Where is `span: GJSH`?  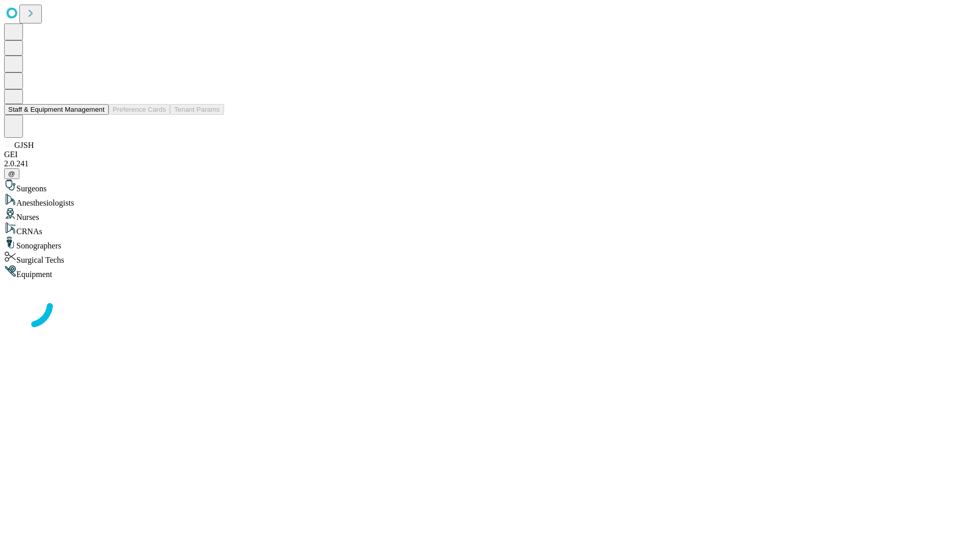
span: GJSH is located at coordinates (24, 145).